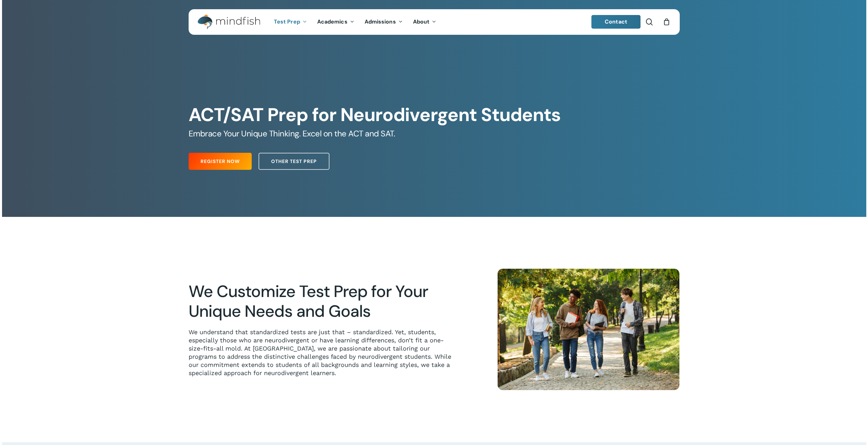  Describe the element at coordinates (434, 134) in the screenshot. I see `h5: Embrace Your Unique Thinking. Excel on the ACT and SAT.` at that location.